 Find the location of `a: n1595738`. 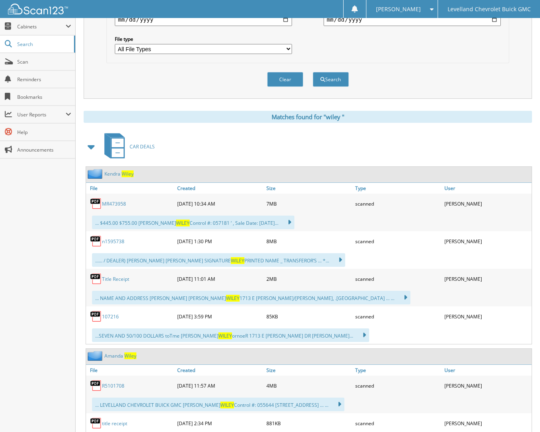

a: n1595738 is located at coordinates (113, 241).